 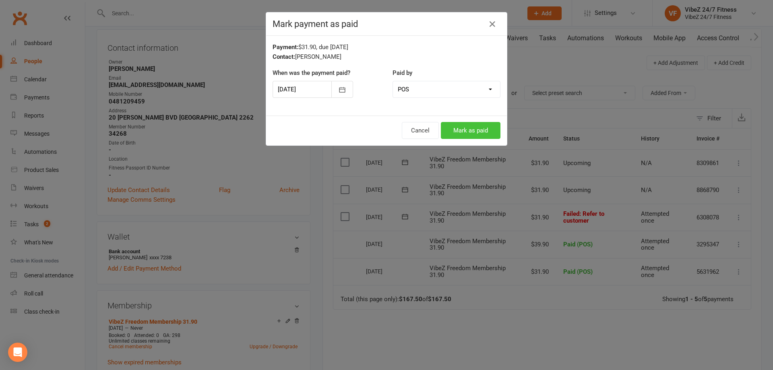 I want to click on label: Paid by, so click(x=402, y=73).